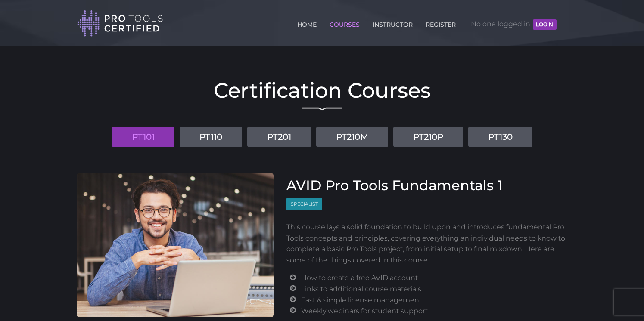 The width and height of the screenshot is (644, 321). What do you see at coordinates (434, 311) in the screenshot?
I see `li: Weekly webinars for student support` at bounding box center [434, 311].